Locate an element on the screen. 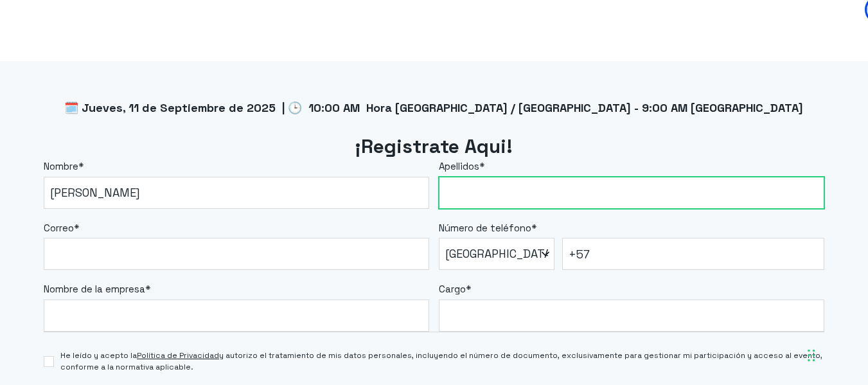 This screenshot has width=868, height=385. span: Apellidos is located at coordinates (459, 166).